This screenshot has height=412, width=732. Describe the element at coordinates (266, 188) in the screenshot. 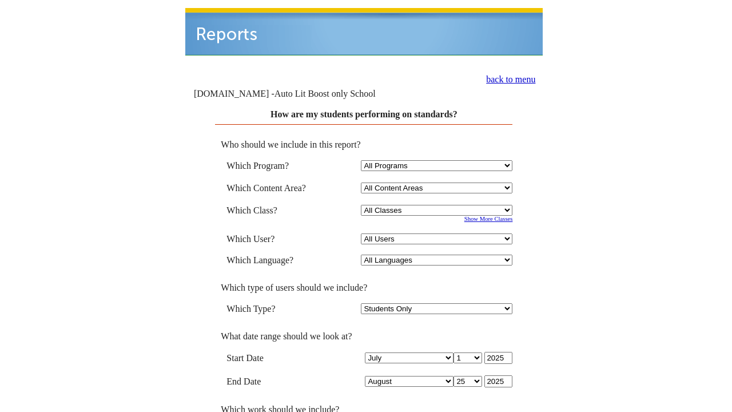

I see `nobr: Which Content Area?` at that location.